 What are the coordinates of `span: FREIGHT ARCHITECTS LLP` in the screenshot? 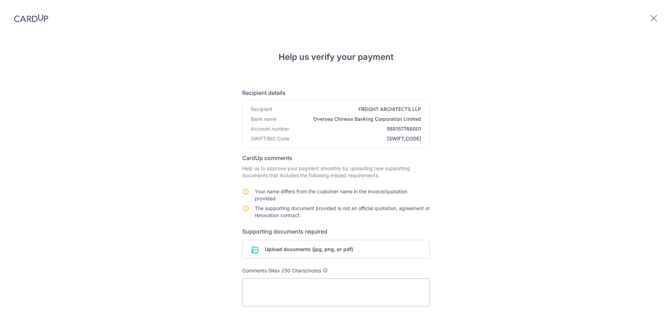 It's located at (348, 109).